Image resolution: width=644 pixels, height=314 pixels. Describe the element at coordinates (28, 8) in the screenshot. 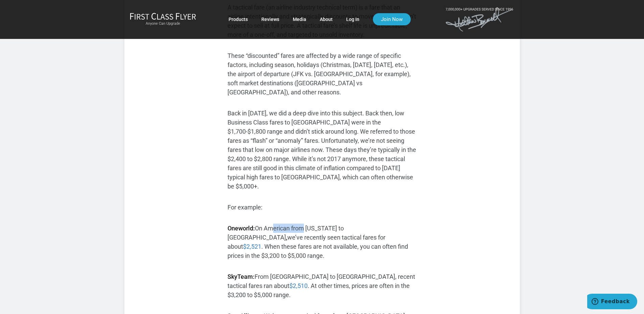

I see `span: Feedback` at that location.